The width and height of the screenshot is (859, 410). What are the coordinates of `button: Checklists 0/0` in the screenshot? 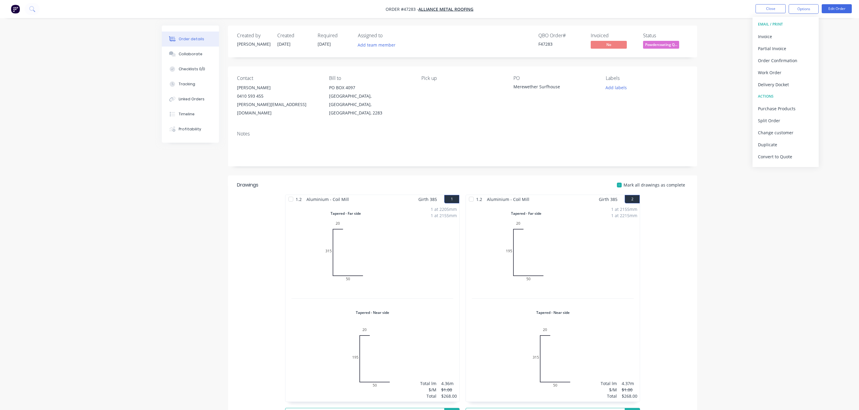 It's located at (190, 69).